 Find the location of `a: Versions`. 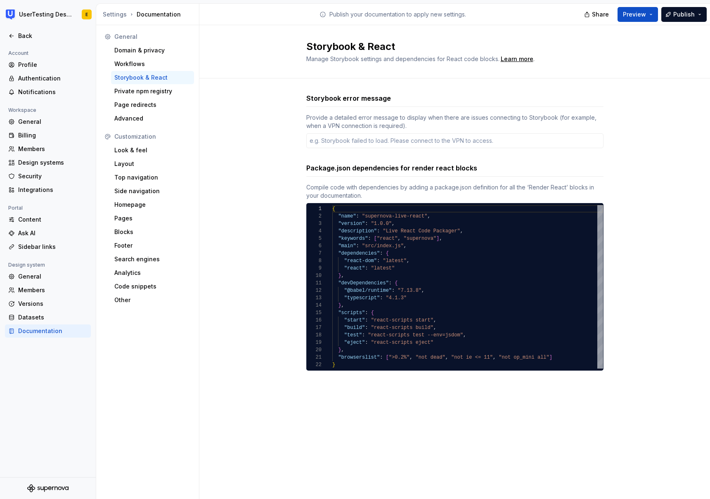

a: Versions is located at coordinates (48, 304).